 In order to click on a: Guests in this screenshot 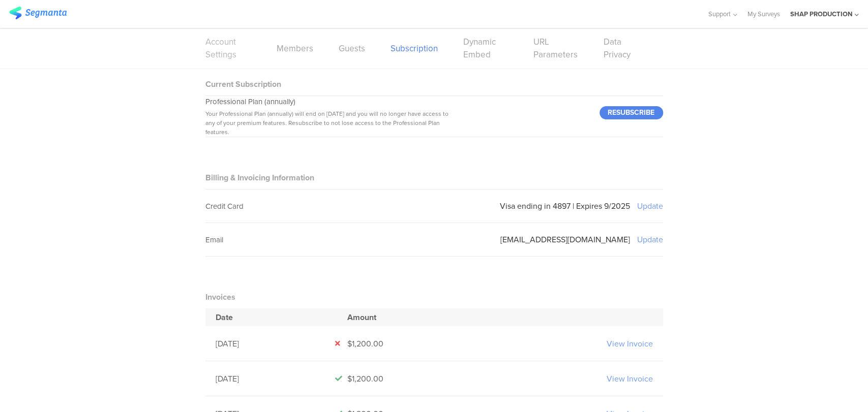, I will do `click(352, 49)`.